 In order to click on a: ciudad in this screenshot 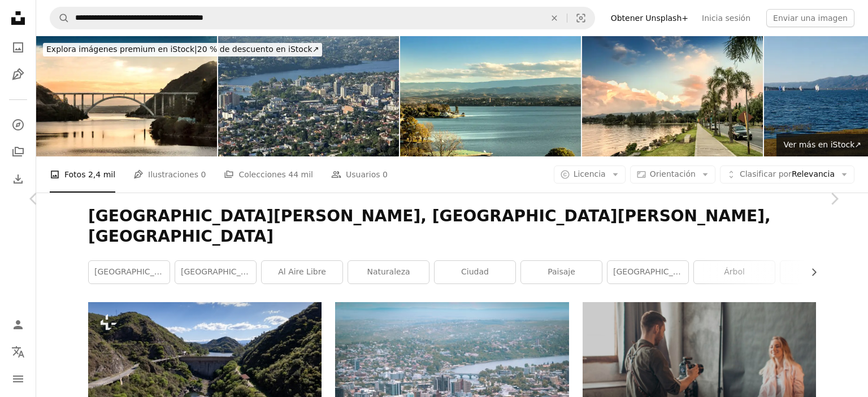, I will do `click(475, 272)`.